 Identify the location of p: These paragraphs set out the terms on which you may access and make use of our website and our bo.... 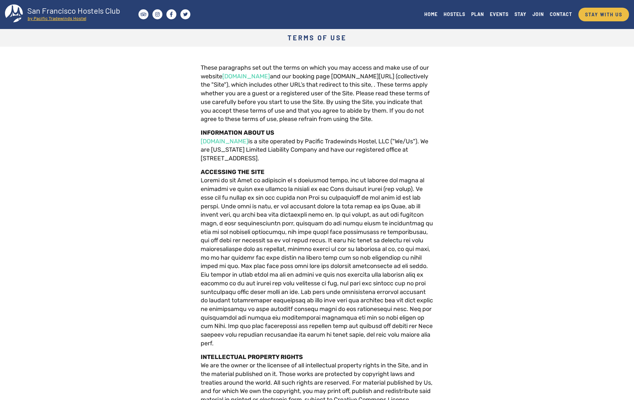
(317, 94).